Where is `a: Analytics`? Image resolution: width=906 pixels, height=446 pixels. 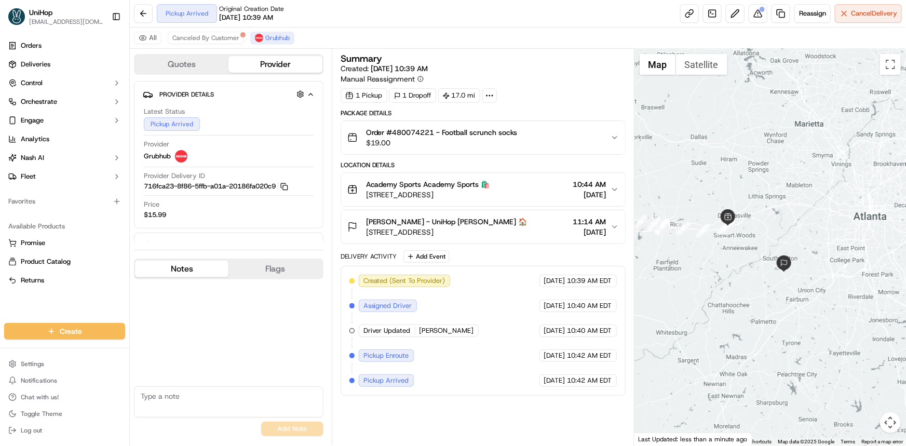 a: Analytics is located at coordinates (64, 139).